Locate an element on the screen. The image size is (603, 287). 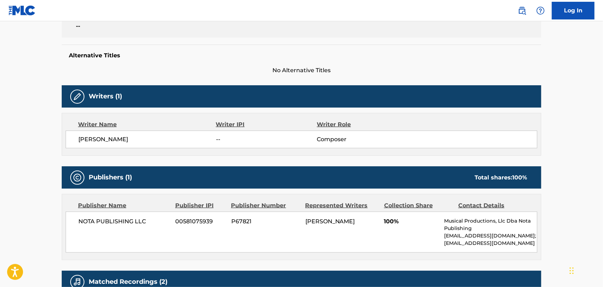
img: search is located at coordinates (522, 11).